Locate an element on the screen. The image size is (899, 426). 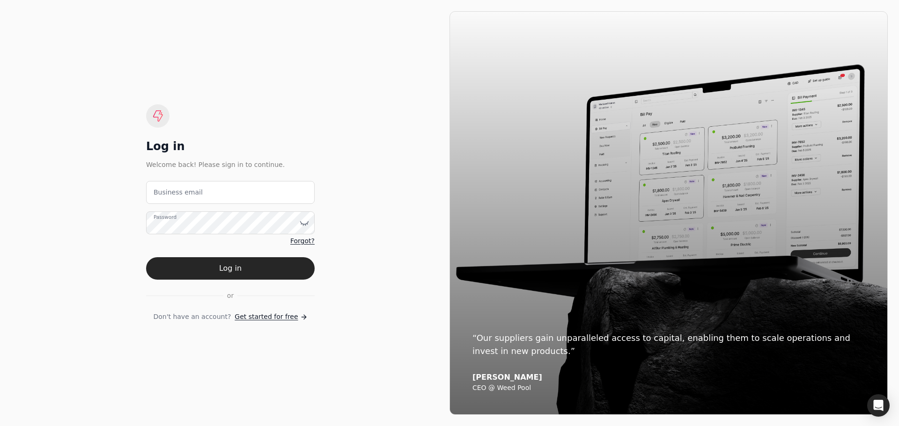
div: Welcome back! Please sign in to continue. is located at coordinates (230, 165).